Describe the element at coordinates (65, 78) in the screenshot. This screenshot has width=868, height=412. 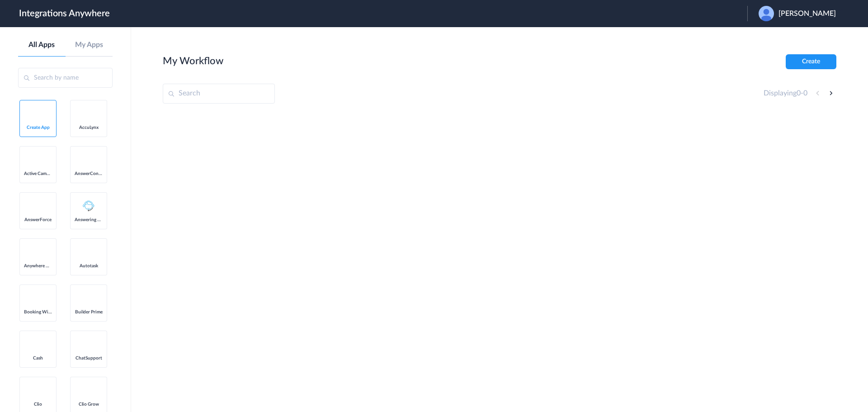
I see `input: Search by name` at that location.